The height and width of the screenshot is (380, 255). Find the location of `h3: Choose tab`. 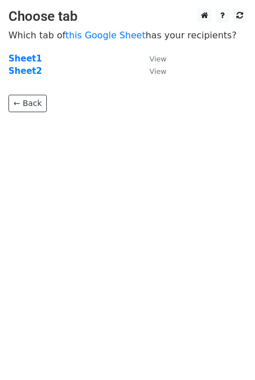

h3: Choose tab is located at coordinates (128, 16).